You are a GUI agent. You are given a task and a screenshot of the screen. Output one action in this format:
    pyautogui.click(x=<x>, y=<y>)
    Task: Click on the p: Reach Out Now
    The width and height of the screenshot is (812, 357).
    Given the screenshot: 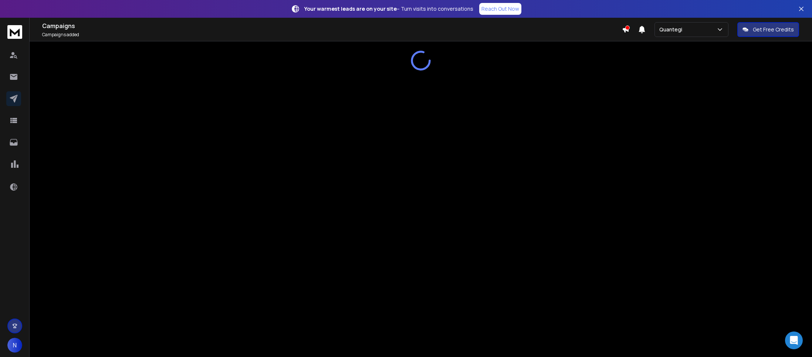 What is the action you would take?
    pyautogui.click(x=500, y=9)
    